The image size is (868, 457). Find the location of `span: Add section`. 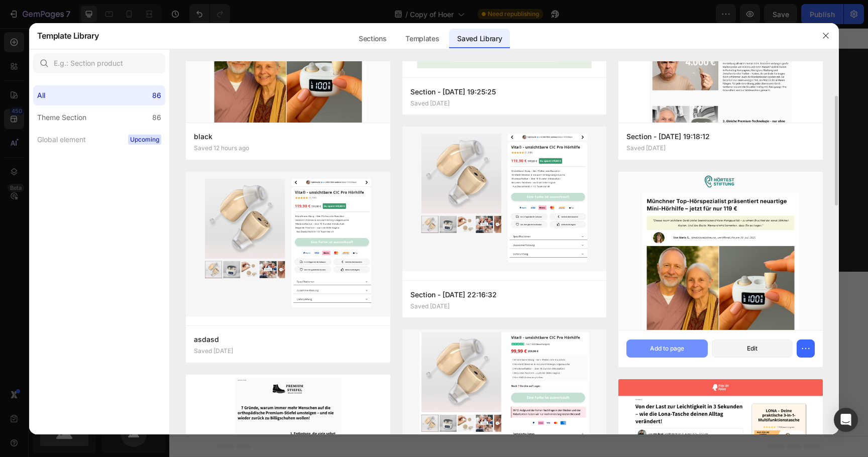

span: Add section is located at coordinates (349, 263).